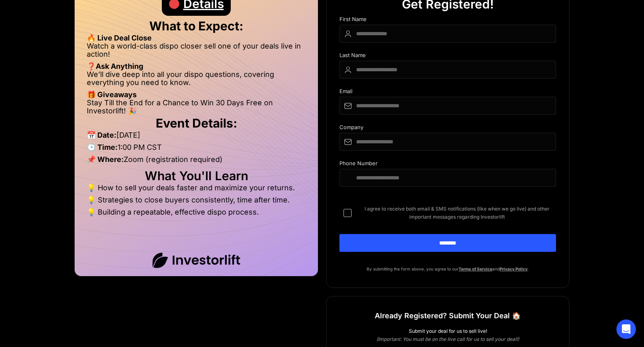 The image size is (644, 347). What do you see at coordinates (196, 26) in the screenshot?
I see `strong: What to Expect:` at bounding box center [196, 26].